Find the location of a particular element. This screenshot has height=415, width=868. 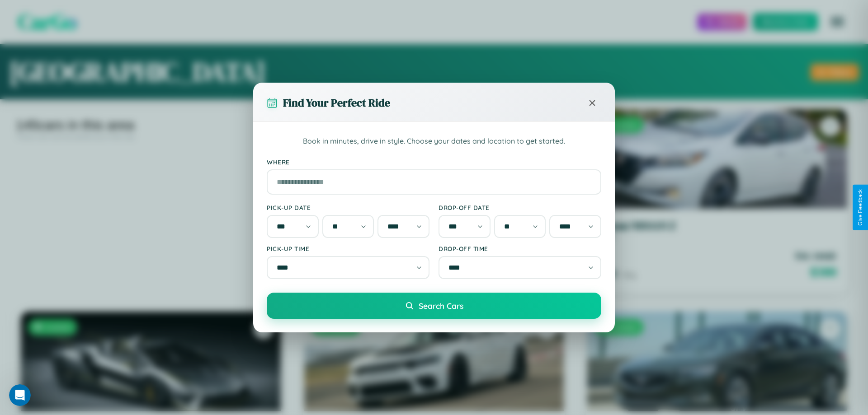

label: Pick-up Time is located at coordinates (348, 248).